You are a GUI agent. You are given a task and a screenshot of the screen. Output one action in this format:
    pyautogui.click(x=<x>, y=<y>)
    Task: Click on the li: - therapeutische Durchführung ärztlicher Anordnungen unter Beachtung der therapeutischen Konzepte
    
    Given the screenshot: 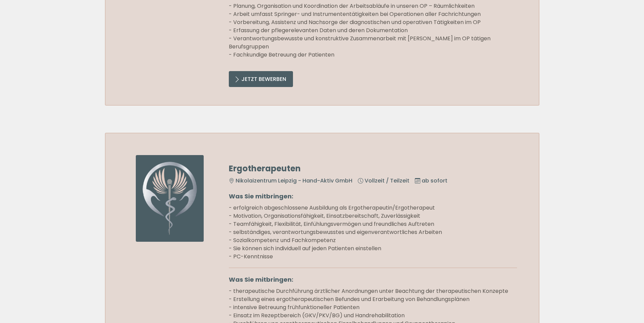 What is the action you would take?
    pyautogui.click(x=372, y=292)
    